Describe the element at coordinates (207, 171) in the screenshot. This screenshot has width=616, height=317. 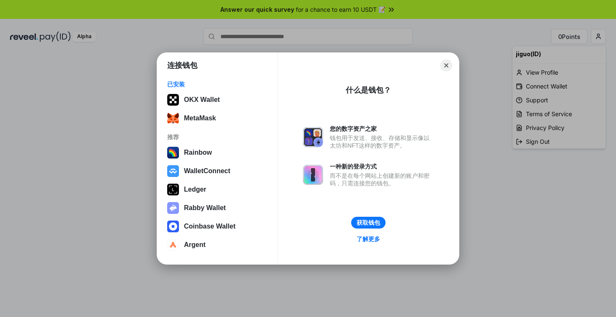
I see `div: WalletConnect` at that location.